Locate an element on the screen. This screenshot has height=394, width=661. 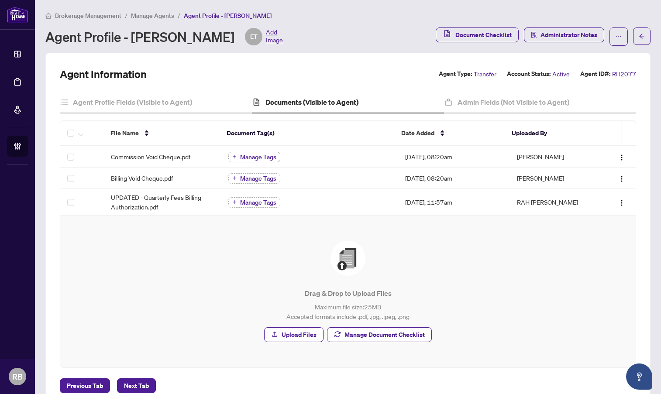
th: Uploaded By is located at coordinates (548, 134).